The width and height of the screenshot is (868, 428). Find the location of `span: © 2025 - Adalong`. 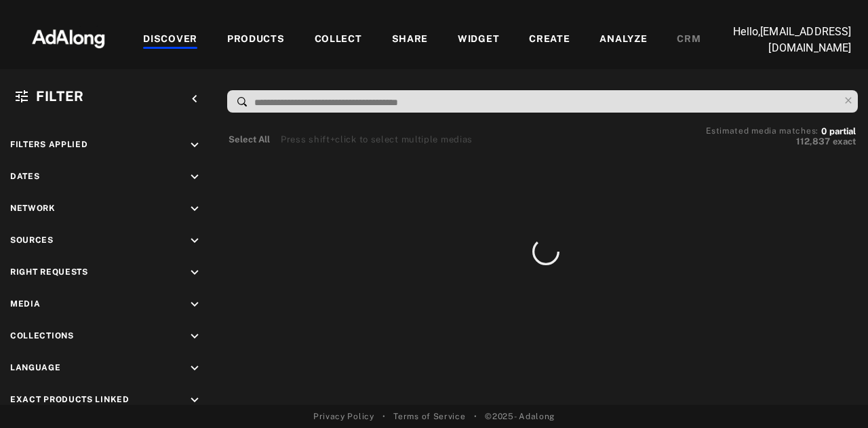

span: © 2025 - Adalong is located at coordinates (519, 417).